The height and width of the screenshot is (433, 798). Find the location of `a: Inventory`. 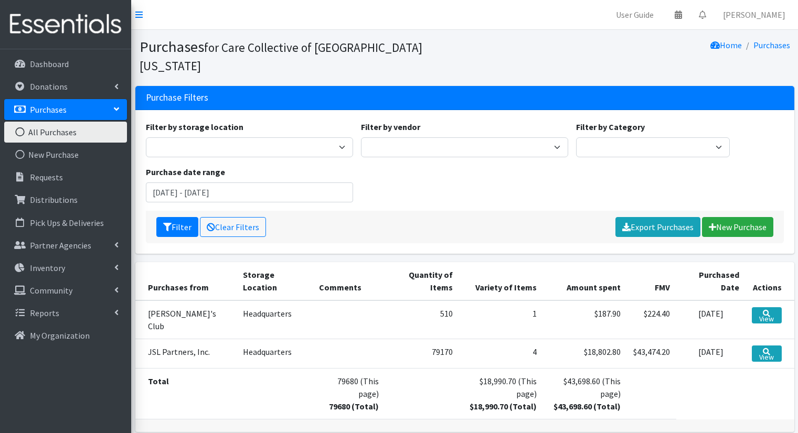

a: Inventory is located at coordinates (66, 268).